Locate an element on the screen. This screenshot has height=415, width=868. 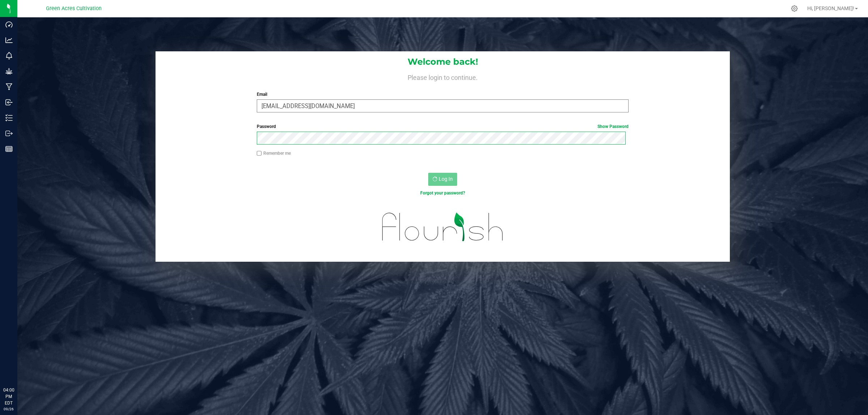
label: Remember me is located at coordinates (274, 153).